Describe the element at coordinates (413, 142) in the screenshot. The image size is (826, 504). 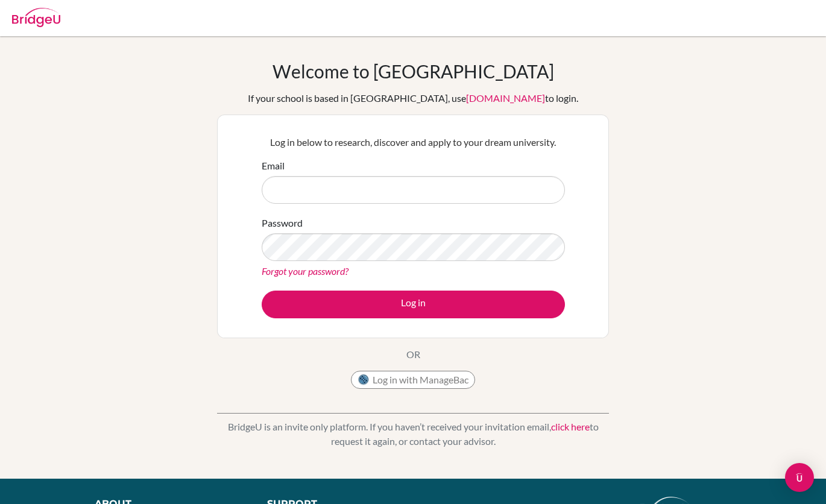
I see `p: Log in below to research, discover and apply to your dream university.` at that location.